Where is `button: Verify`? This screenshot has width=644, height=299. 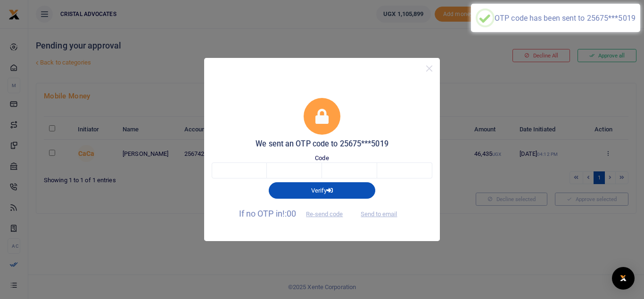
button: Verify is located at coordinates (322, 191).